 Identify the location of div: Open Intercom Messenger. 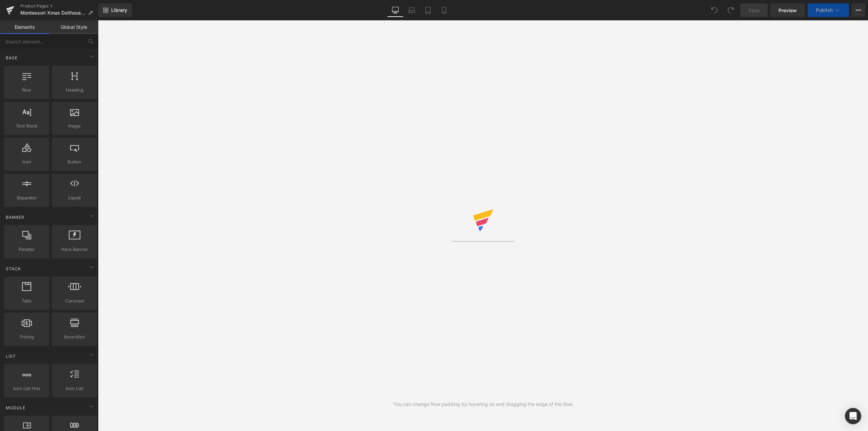
(853, 416).